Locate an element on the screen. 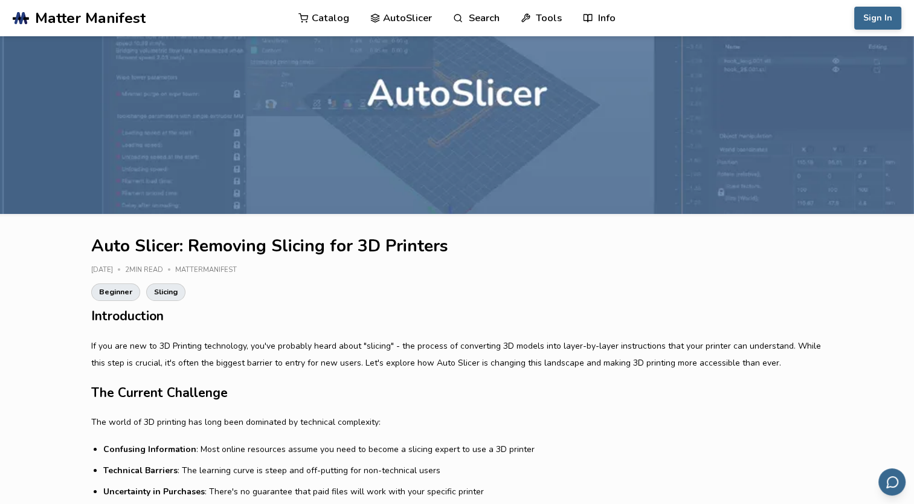 The height and width of the screenshot is (504, 914). div: 2 min read is located at coordinates (150, 270).